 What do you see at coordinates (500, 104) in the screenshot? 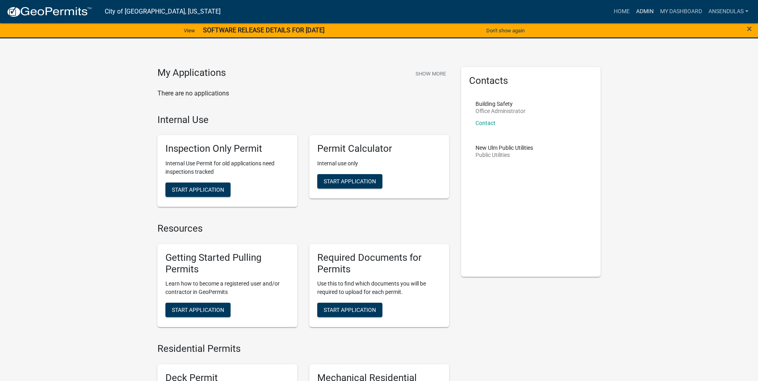
I see `p: Building Safety` at bounding box center [500, 104].